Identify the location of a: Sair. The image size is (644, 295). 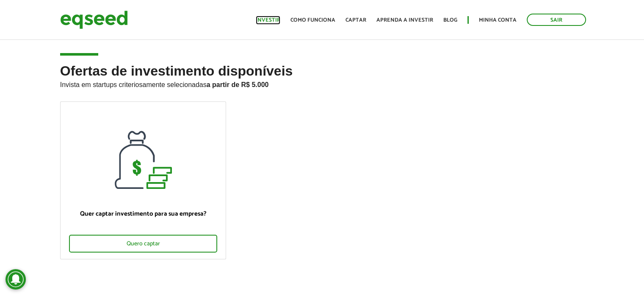
(556, 20).